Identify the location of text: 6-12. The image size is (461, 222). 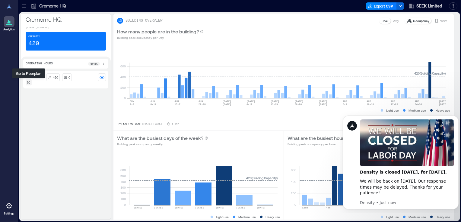
(249, 104).